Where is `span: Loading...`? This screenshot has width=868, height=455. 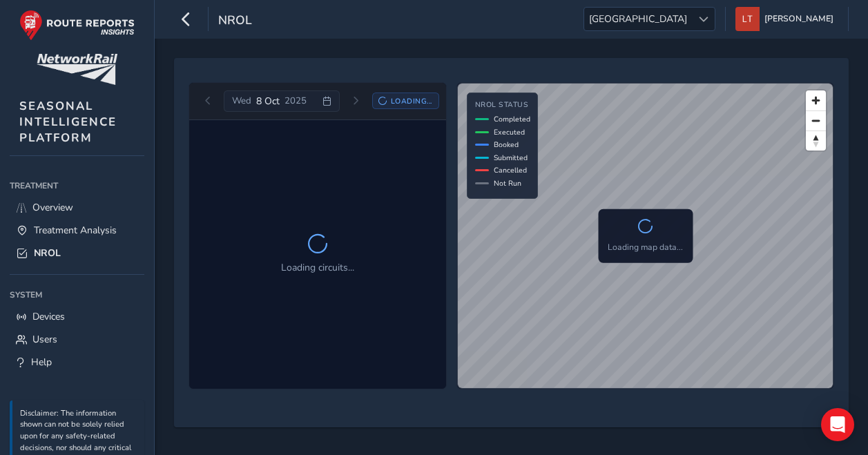
span: Loading... is located at coordinates (411, 101).